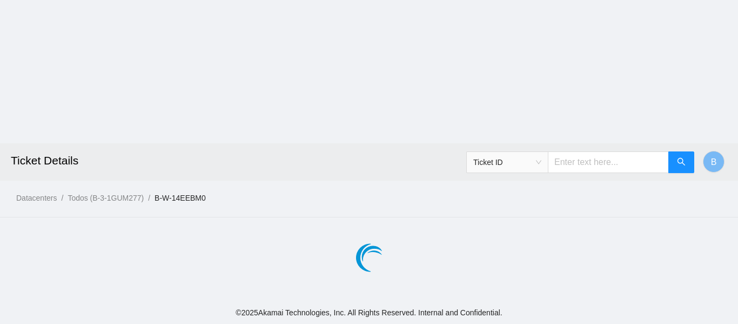 This screenshot has height=324, width=738. I want to click on input: Enter text here..., so click(608, 162).